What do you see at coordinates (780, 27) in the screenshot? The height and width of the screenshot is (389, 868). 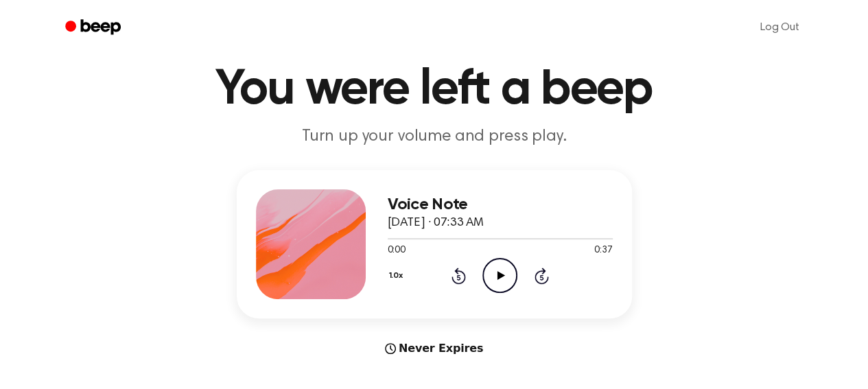 I see `a: Log Out` at bounding box center [780, 27].